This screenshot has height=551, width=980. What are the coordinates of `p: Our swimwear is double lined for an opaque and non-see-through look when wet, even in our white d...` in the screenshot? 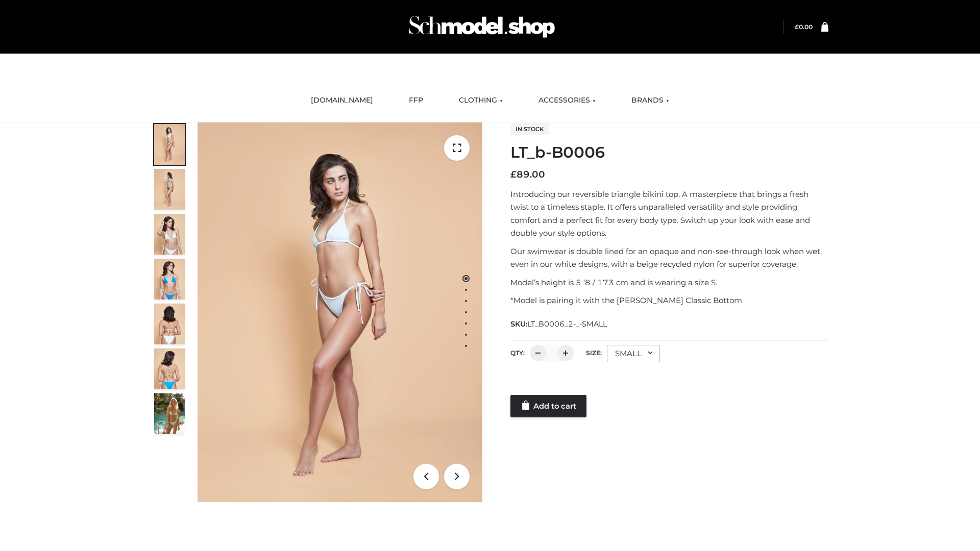 It's located at (669, 258).